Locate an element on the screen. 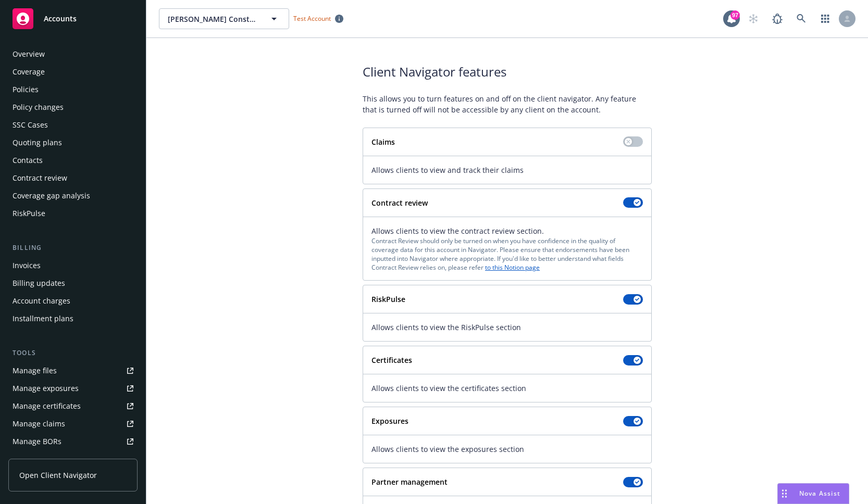  a: Accounts is located at coordinates (73, 19).